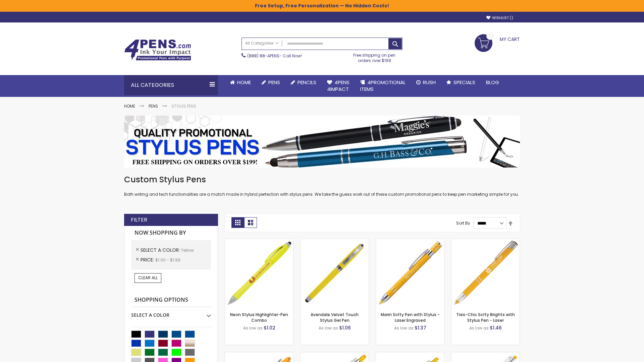  I want to click on strong: Filter, so click(139, 220).